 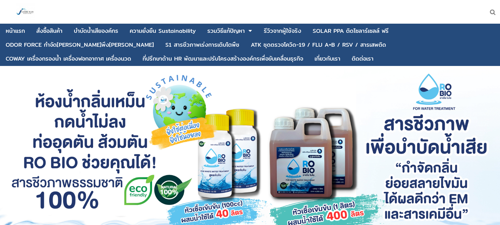 What do you see at coordinates (318, 45) in the screenshot?
I see `a: ATK ชุดตรวจโควิด-19 / FLU A+B / RSV / สารเสพติด` at bounding box center [318, 45].